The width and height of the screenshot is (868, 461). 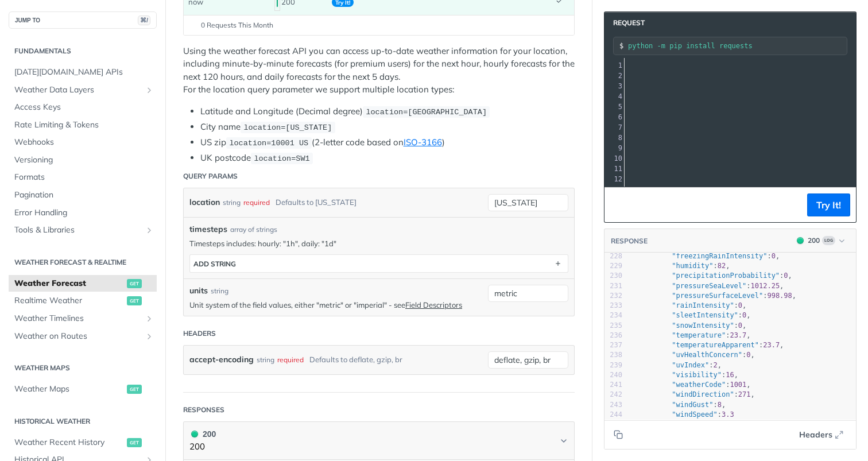 What do you see at coordinates (268, 143) in the screenshot?
I see `span: location=10001 US` at bounding box center [268, 143].